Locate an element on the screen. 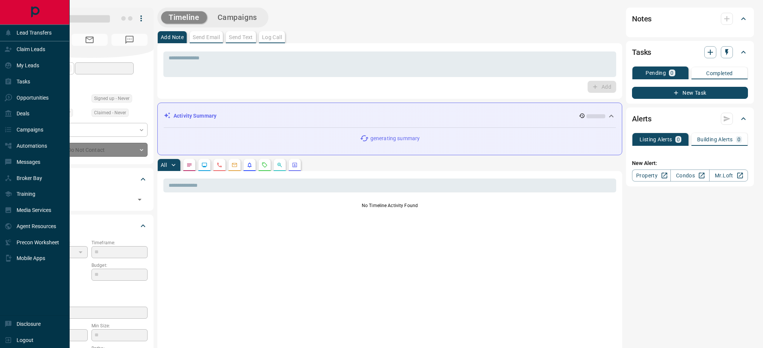 Image resolution: width=763 pixels, height=348 pixels. p: All is located at coordinates (164, 165).